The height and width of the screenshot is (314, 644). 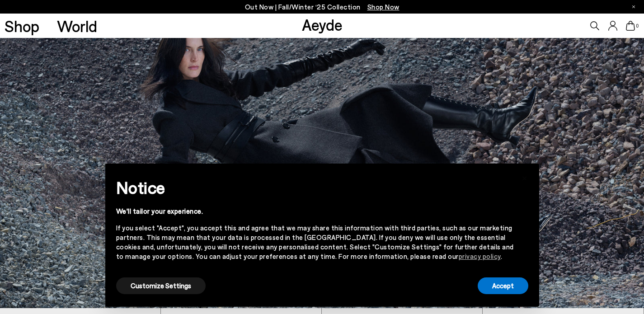 I want to click on a: 0, so click(x=630, y=25).